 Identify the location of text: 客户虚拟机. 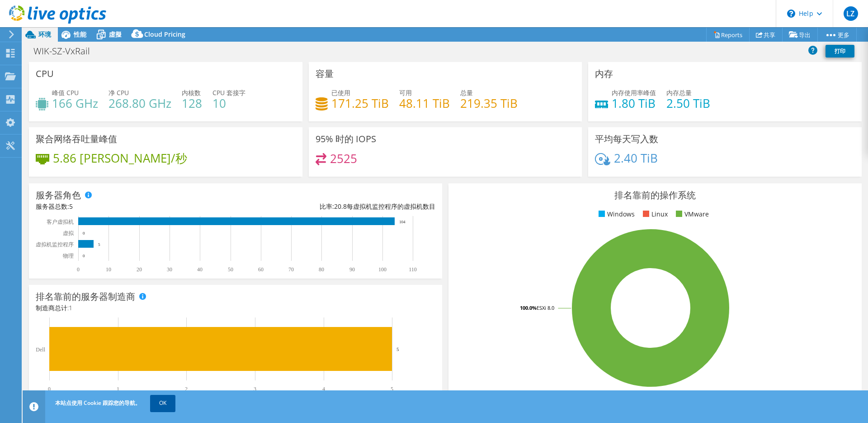
(60, 222).